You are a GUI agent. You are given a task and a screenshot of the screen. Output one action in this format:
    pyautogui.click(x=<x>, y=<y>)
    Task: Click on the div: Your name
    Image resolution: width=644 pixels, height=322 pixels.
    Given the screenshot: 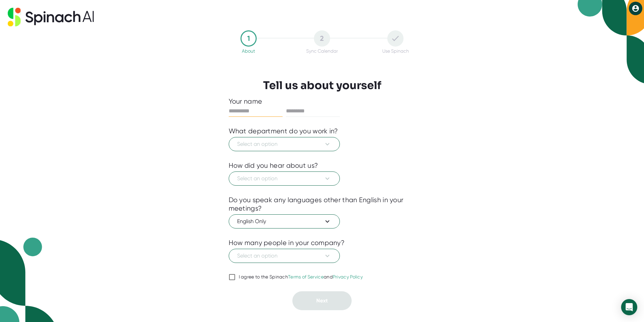 What is the action you would take?
    pyautogui.click(x=322, y=101)
    